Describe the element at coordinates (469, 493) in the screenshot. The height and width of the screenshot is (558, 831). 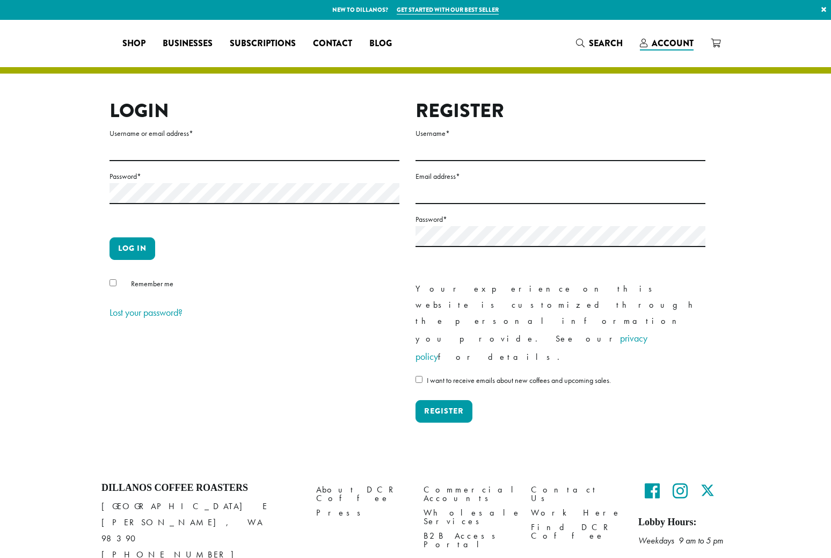
I see `a: Commercial Accounts` at that location.